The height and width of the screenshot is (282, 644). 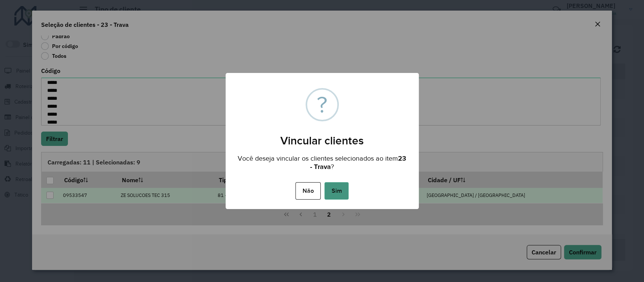 What do you see at coordinates (322, 160) in the screenshot?
I see `div: Você deseja vincular os clientes selecionados ao item ?` at bounding box center [322, 160].